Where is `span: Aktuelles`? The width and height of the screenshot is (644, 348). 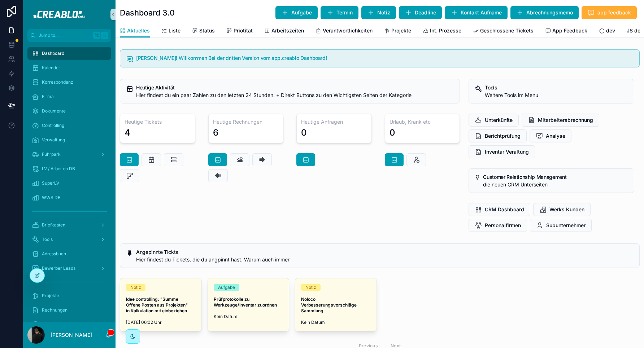 span: Aktuelles is located at coordinates (138, 31).